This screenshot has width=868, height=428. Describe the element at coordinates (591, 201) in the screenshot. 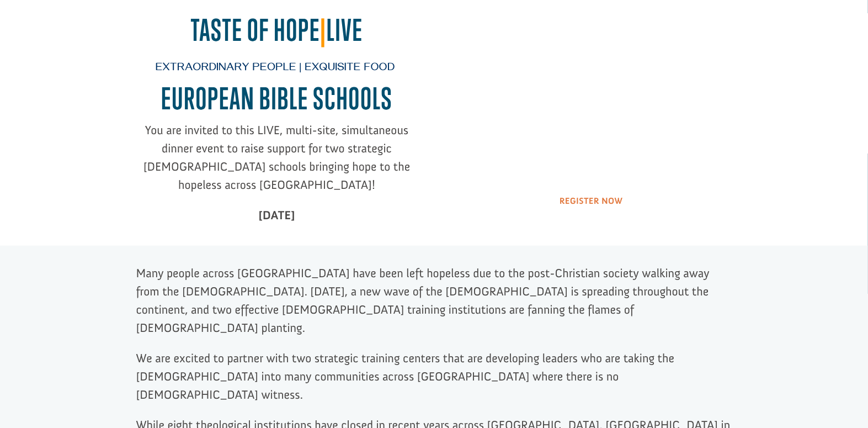

I see `a: Register Now` at that location.